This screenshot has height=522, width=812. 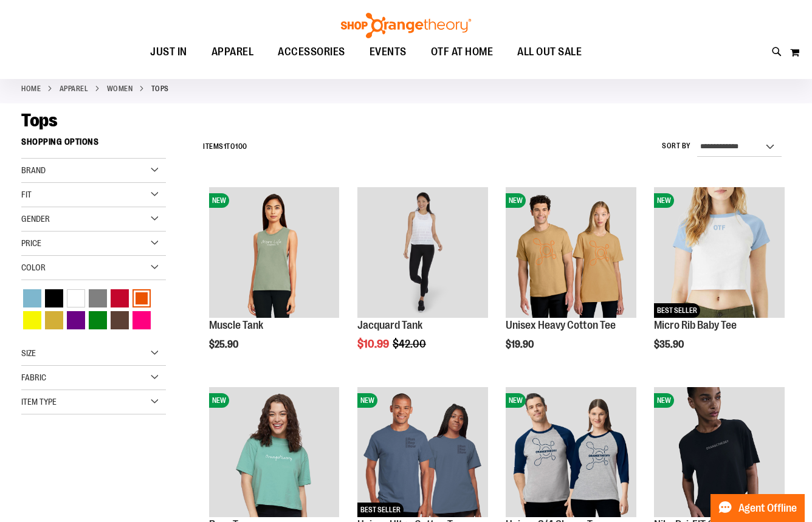 What do you see at coordinates (74, 89) in the screenshot?
I see `a: APPAREL` at bounding box center [74, 89].